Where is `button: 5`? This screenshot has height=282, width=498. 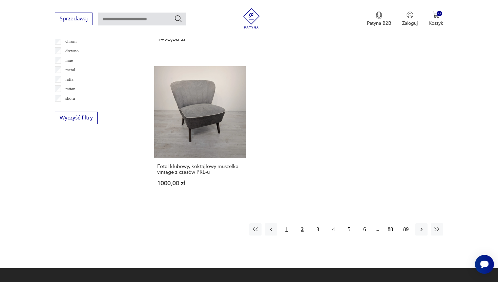 button: 5 is located at coordinates (349, 229).